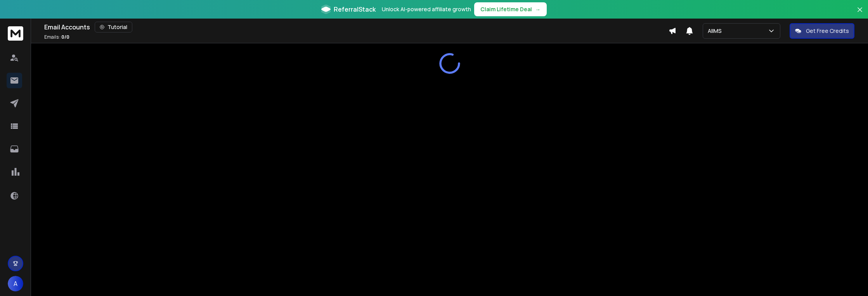 This screenshot has height=296, width=868. I want to click on p: Get Free Credits, so click(827, 31).